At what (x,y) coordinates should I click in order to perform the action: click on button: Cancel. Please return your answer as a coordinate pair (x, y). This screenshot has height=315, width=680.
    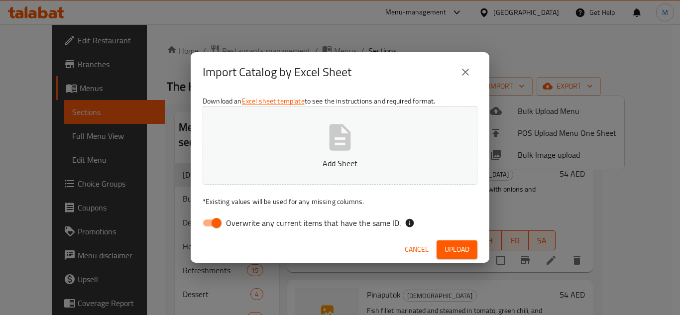
    Looking at the image, I should click on (417, 249).